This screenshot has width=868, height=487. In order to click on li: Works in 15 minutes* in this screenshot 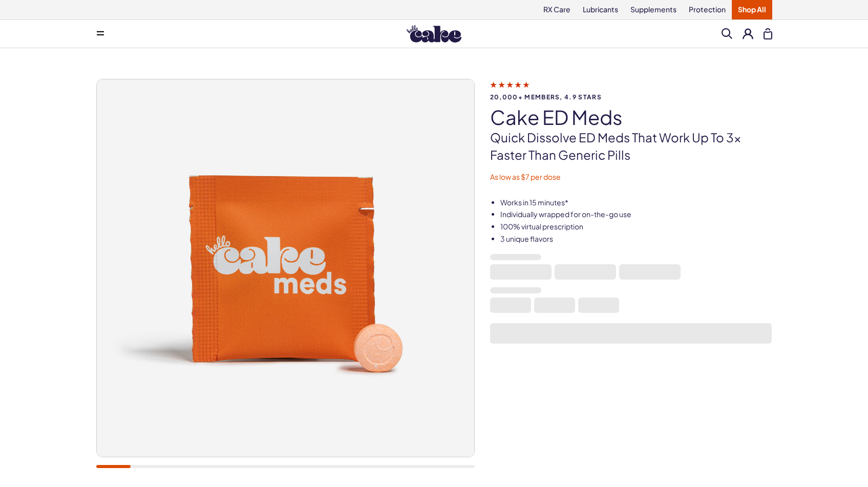, I will do `click(636, 203)`.